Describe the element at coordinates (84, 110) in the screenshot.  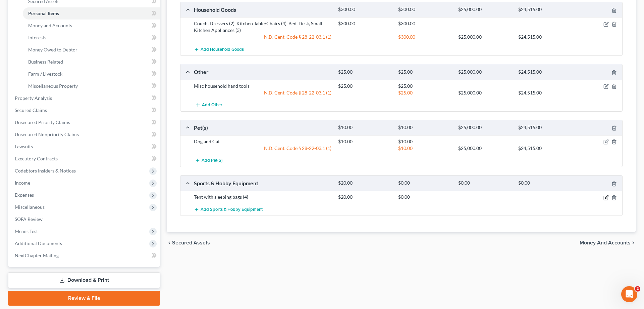
I see `a: Secured Claims` at that location.